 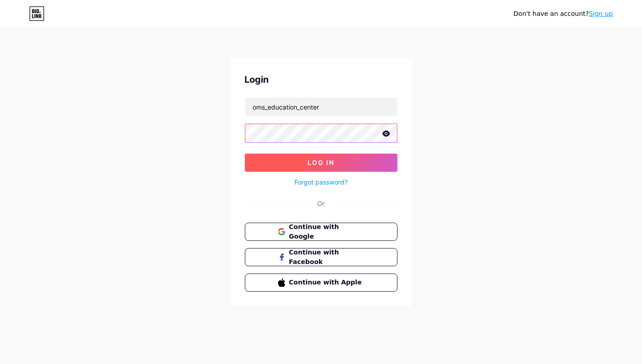 What do you see at coordinates (322, 203) in the screenshot?
I see `div: Or` at bounding box center [322, 203].